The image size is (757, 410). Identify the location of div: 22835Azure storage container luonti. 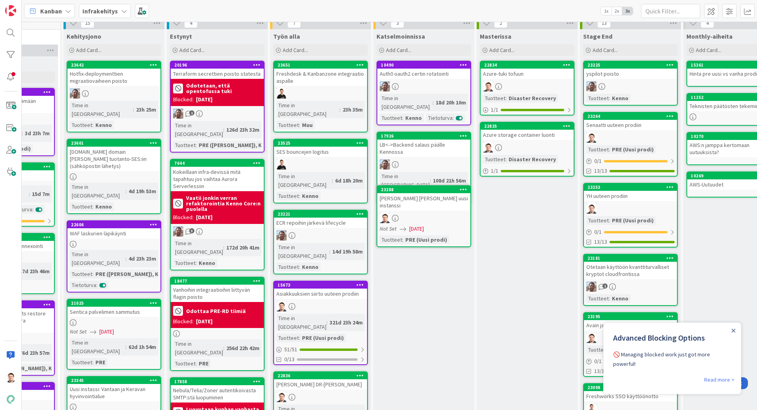
(527, 131).